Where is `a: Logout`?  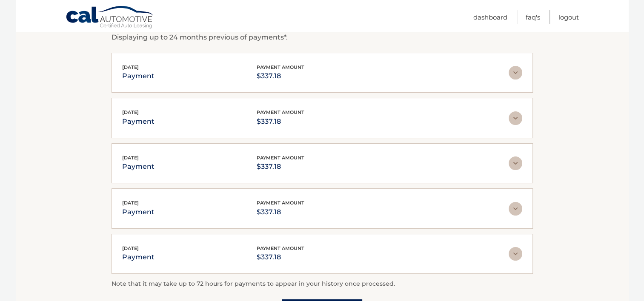 a: Logout is located at coordinates (569, 17).